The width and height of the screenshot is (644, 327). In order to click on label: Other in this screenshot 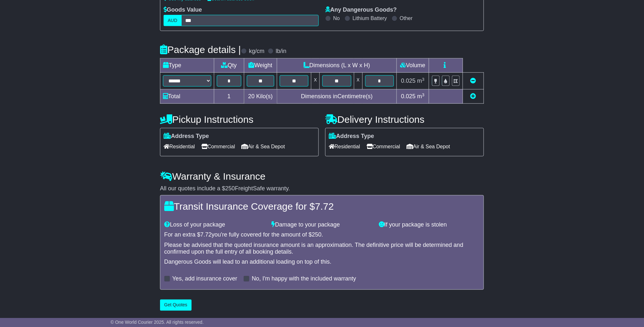, I will do `click(406, 18)`.